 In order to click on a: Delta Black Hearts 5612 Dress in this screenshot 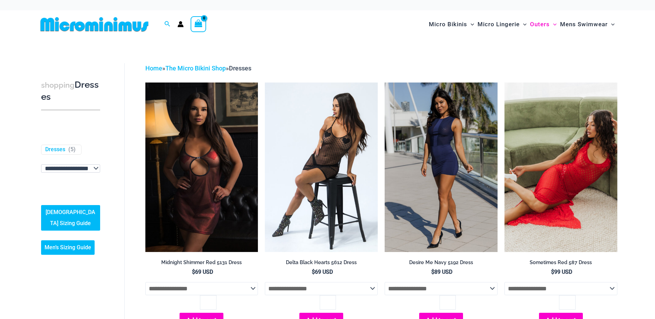, I will do `click(321, 264)`.